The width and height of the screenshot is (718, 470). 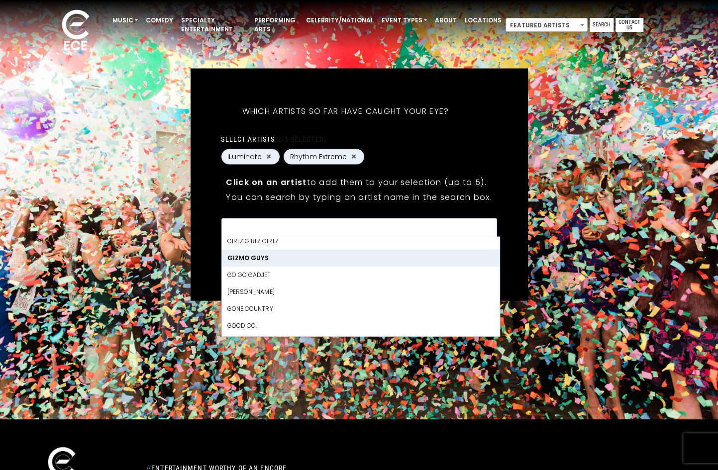 What do you see at coordinates (276, 25) in the screenshot?
I see `a: Performing Arts` at bounding box center [276, 25].